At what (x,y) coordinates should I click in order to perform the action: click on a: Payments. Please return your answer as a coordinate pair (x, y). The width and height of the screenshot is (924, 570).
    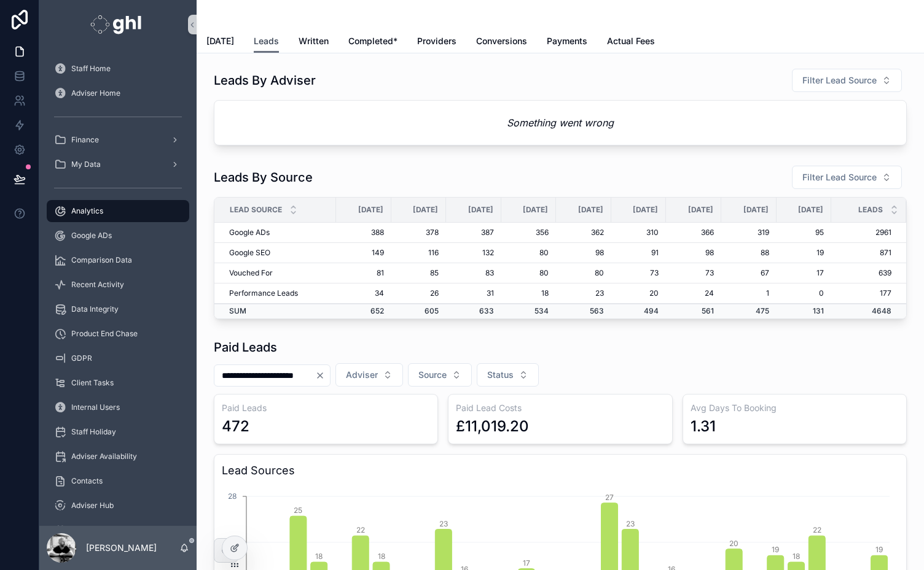
    Looking at the image, I should click on (567, 43).